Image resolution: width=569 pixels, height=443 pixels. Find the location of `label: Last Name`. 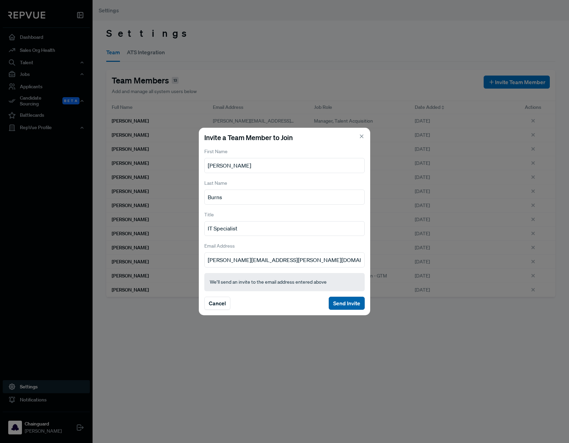

label: Last Name is located at coordinates (216, 183).